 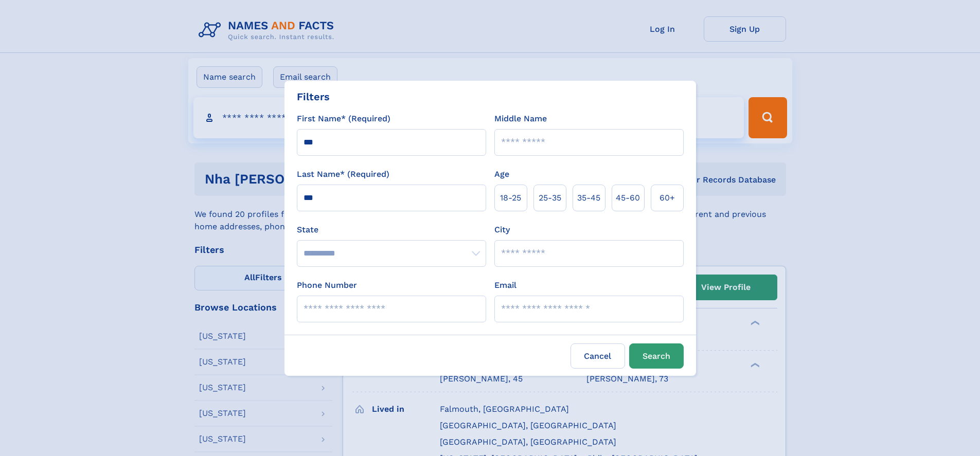 I want to click on span: 45‑60, so click(x=628, y=198).